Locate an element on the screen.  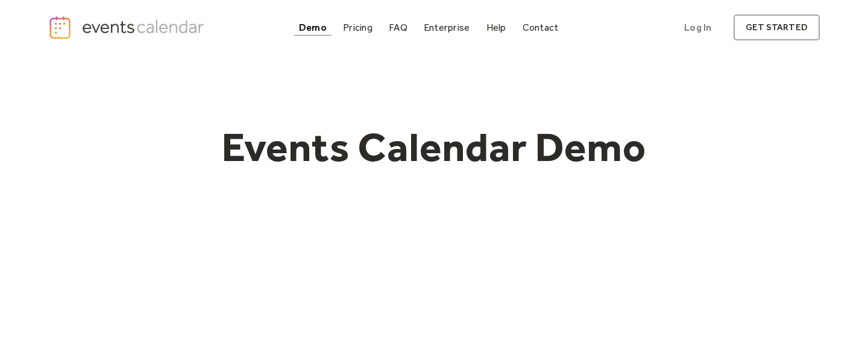
a: Contact is located at coordinates (541, 27).